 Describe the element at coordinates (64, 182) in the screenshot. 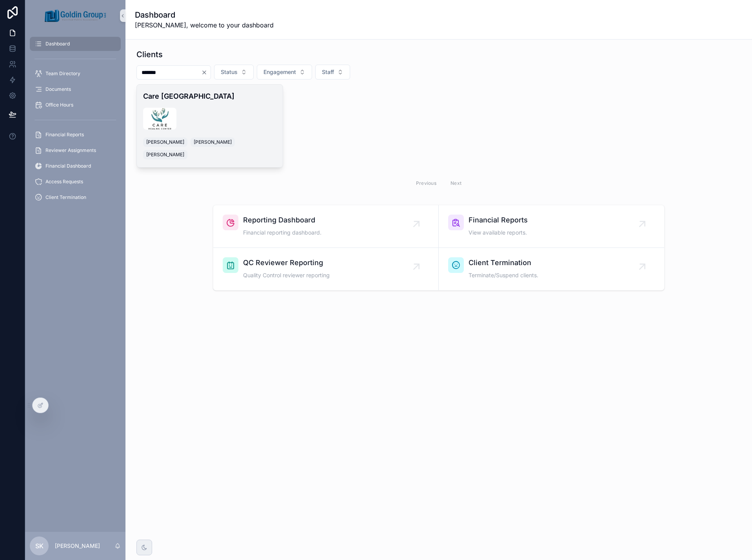

I see `span: Access Requests` at that location.